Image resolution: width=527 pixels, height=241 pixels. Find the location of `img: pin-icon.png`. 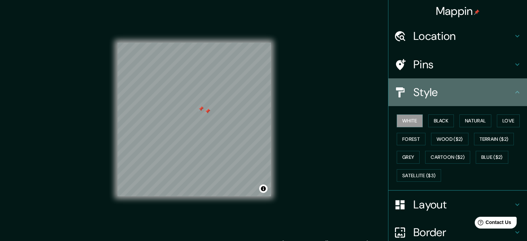

img: pin-icon.png is located at coordinates (477, 12).